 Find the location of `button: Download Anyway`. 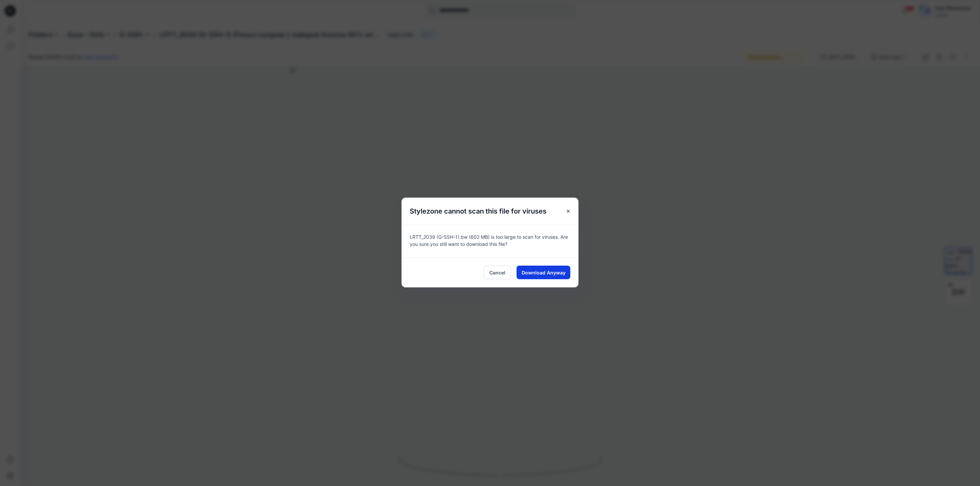

button: Download Anyway is located at coordinates (543, 273).